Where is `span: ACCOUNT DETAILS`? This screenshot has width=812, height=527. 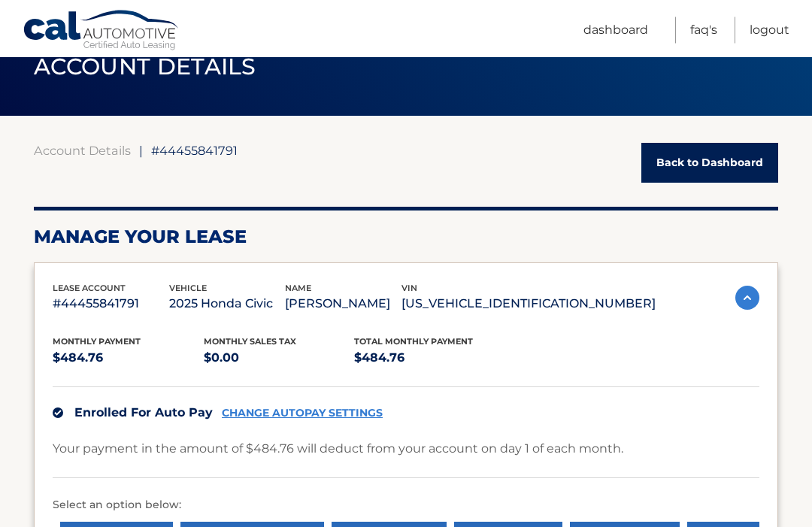
span: ACCOUNT DETAILS is located at coordinates (145, 67).